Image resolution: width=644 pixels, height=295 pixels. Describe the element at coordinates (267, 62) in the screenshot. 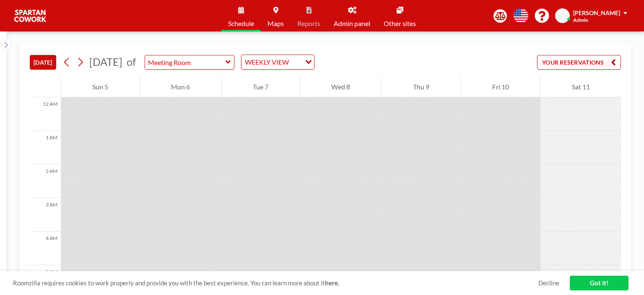

I see `span: WEEKLY VIEW` at that location.